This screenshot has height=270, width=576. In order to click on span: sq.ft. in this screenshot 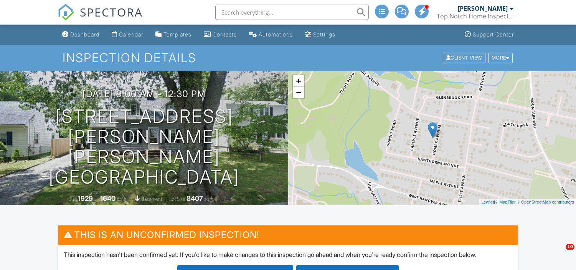, I will do `click(209, 199)`.